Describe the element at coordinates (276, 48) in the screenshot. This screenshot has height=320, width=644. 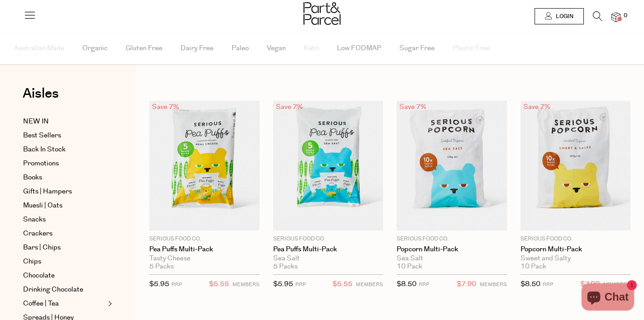
I see `span: Vegan` at that location.